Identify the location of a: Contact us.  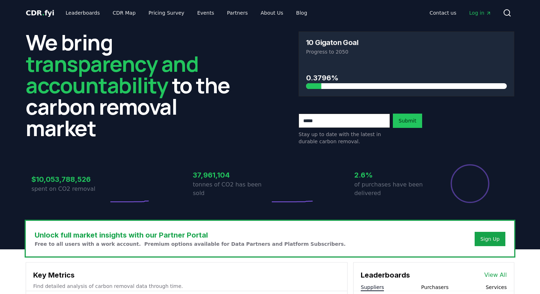
(443, 13).